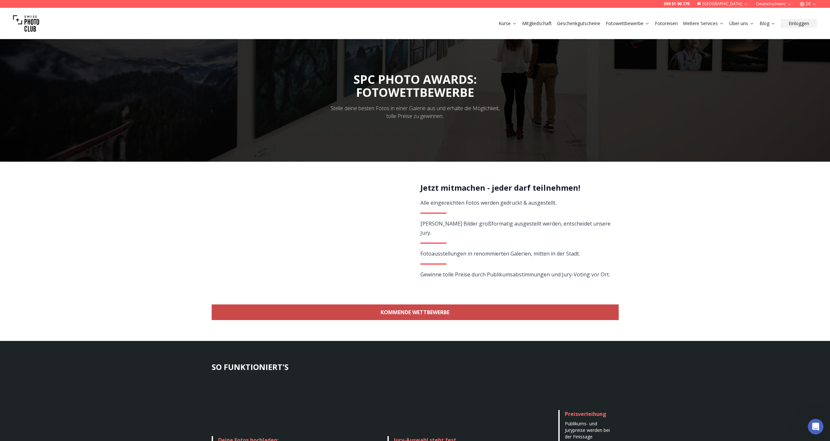 The image size is (830, 441). I want to click on a: 058 51 00 270, so click(676, 4).